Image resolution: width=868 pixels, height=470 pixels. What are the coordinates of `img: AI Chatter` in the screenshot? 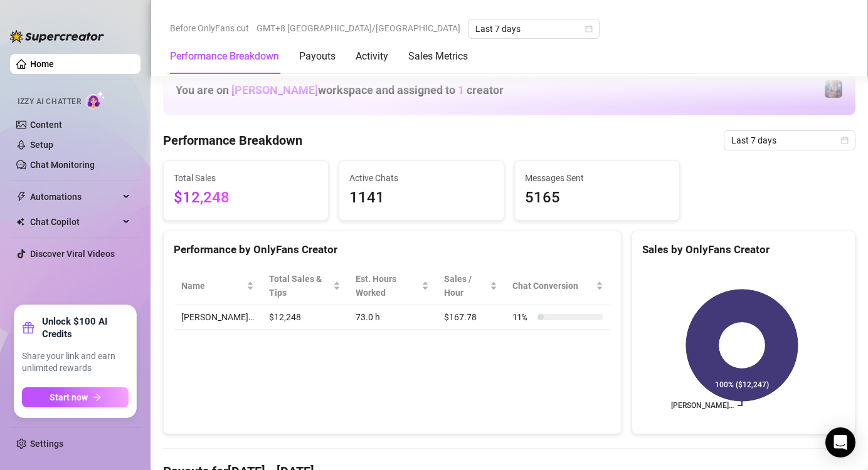 It's located at (95, 100).